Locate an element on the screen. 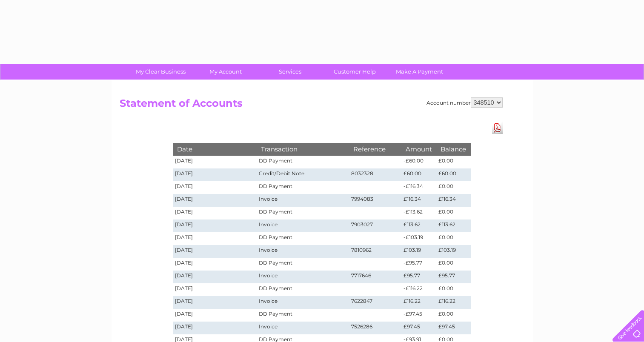 Image resolution: width=644 pixels, height=342 pixels. th: Amount is located at coordinates (419, 149).